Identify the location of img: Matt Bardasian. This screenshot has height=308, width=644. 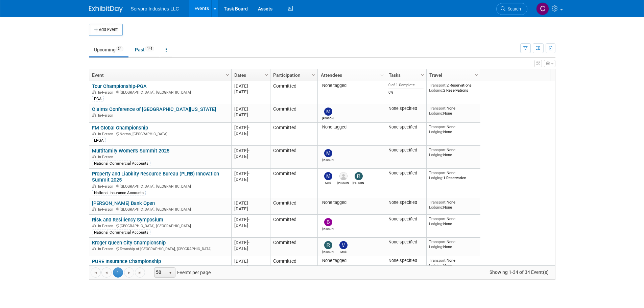
(328, 111).